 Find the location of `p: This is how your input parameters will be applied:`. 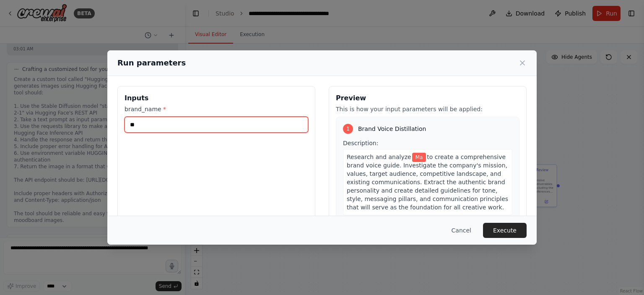

p: This is how your input parameters will be applied: is located at coordinates (428, 109).